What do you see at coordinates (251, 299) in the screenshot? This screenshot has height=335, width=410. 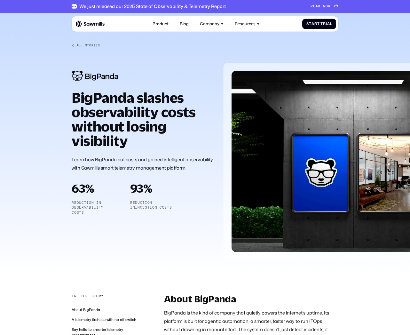 I see `h2: About BigPanda` at bounding box center [251, 299].